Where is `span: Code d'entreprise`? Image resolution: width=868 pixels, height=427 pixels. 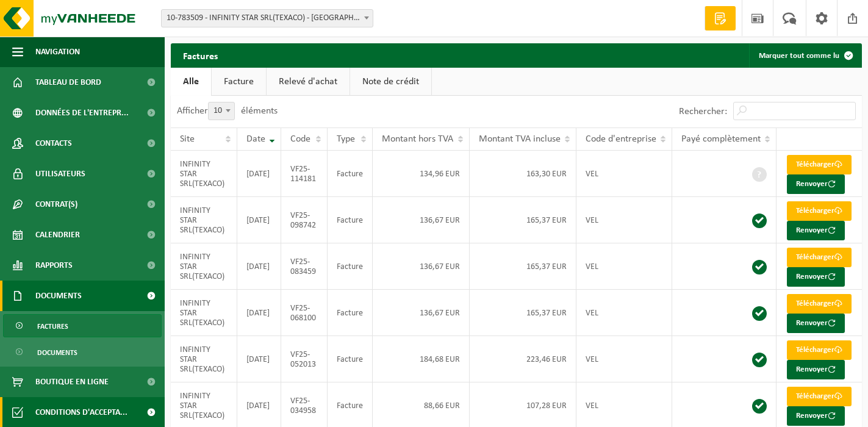
span: Code d'entreprise is located at coordinates (621, 139).